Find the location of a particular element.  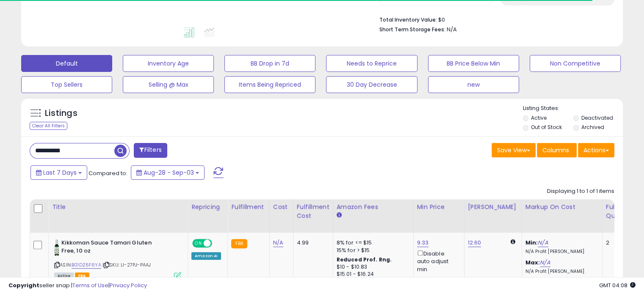

span: ON is located at coordinates (199, 243).